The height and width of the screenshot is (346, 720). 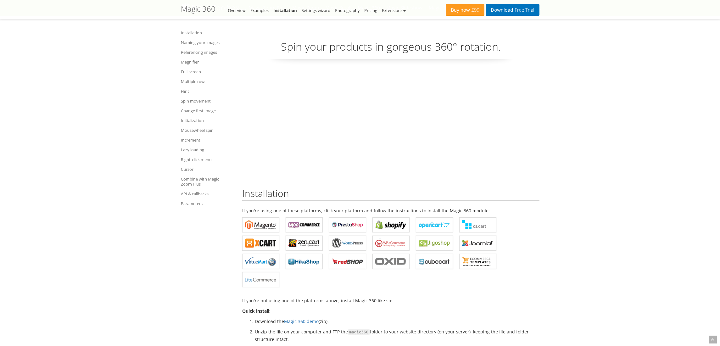 I want to click on a: Lazy loading, so click(x=208, y=150).